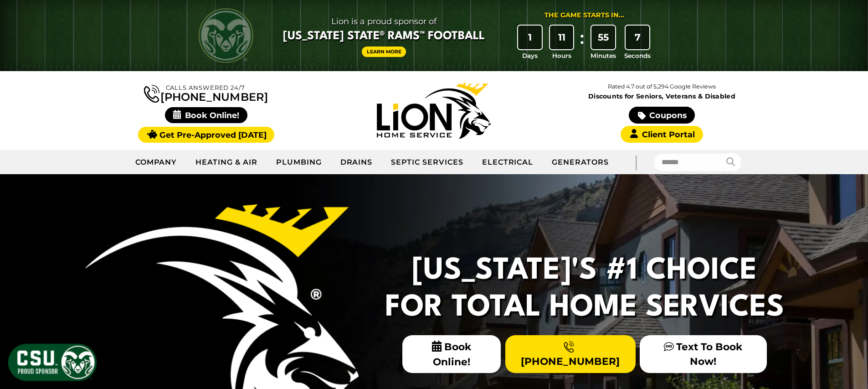 The height and width of the screenshot is (389, 868). I want to click on a: Septic Services, so click(427, 162).